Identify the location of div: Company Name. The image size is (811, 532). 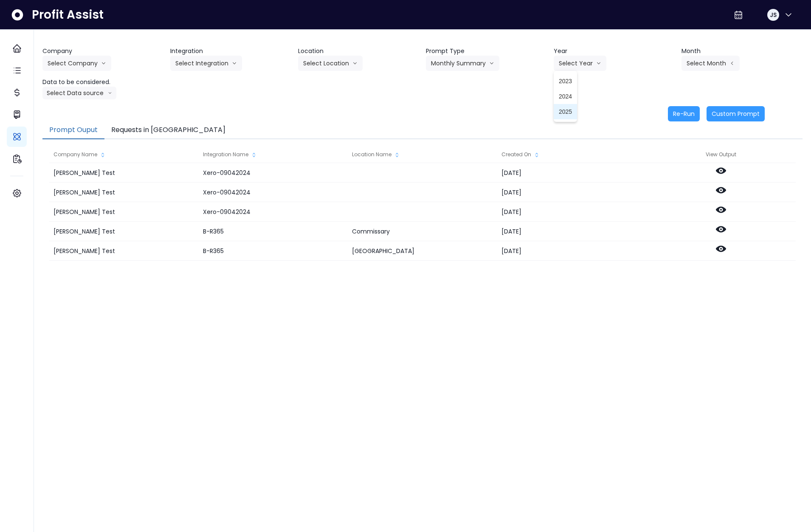
(123, 155).